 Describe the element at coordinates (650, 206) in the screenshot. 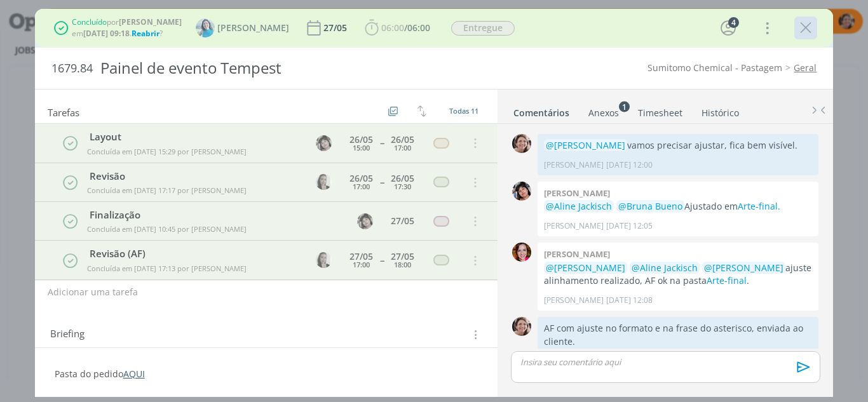

I see `span: @Bruna Bueno` at that location.